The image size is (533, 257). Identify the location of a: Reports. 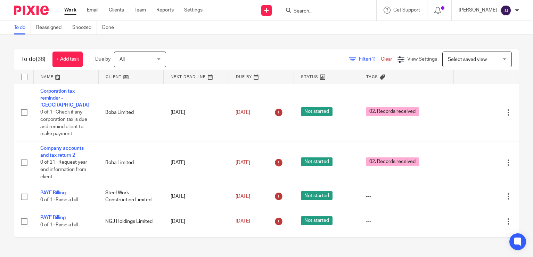
(165, 10).